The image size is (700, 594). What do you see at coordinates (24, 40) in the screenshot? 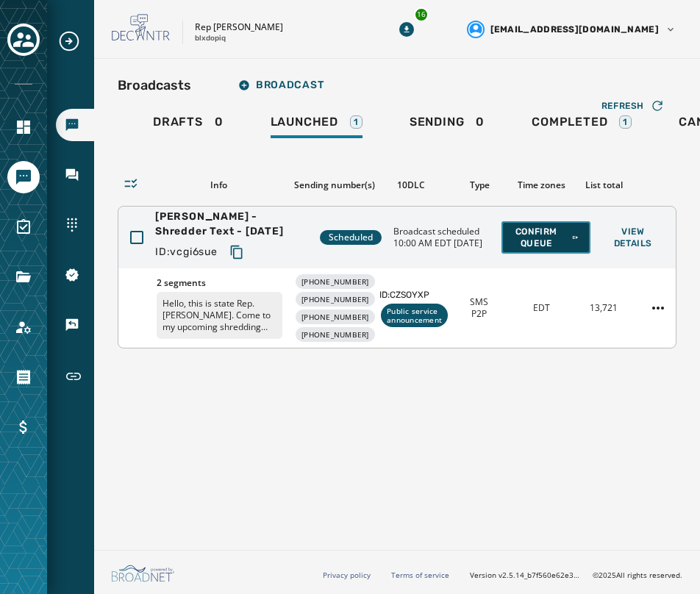
I see `button: Toggle account select drawer` at bounding box center [24, 40].